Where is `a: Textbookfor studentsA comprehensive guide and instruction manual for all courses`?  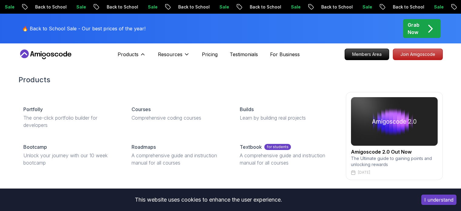
a: Textbookfor studentsA comprehensive guide and instruction manual for all courses is located at coordinates (286, 154).